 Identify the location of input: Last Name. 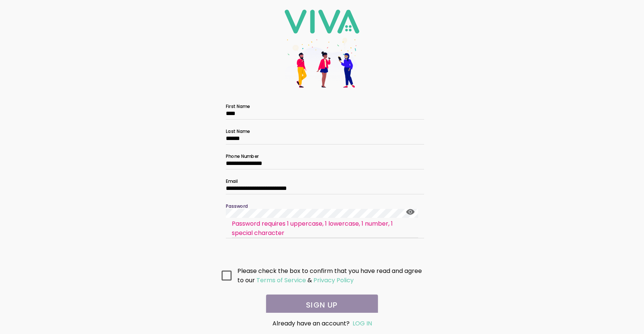
(322, 138).